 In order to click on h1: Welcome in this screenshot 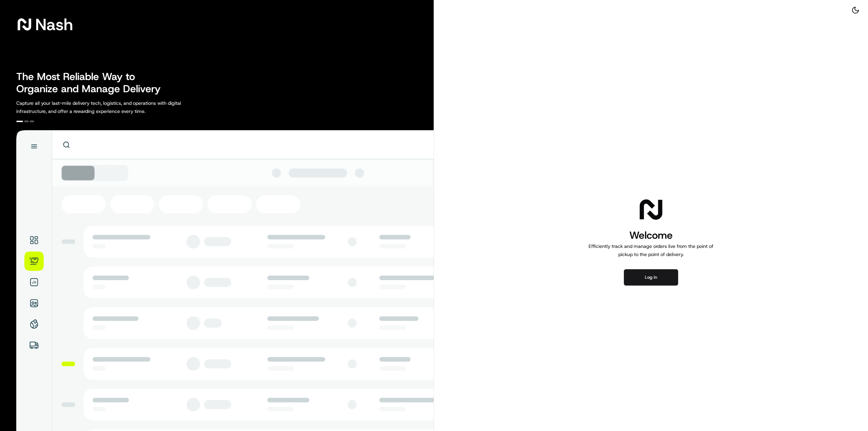, I will do `click(651, 235)`.